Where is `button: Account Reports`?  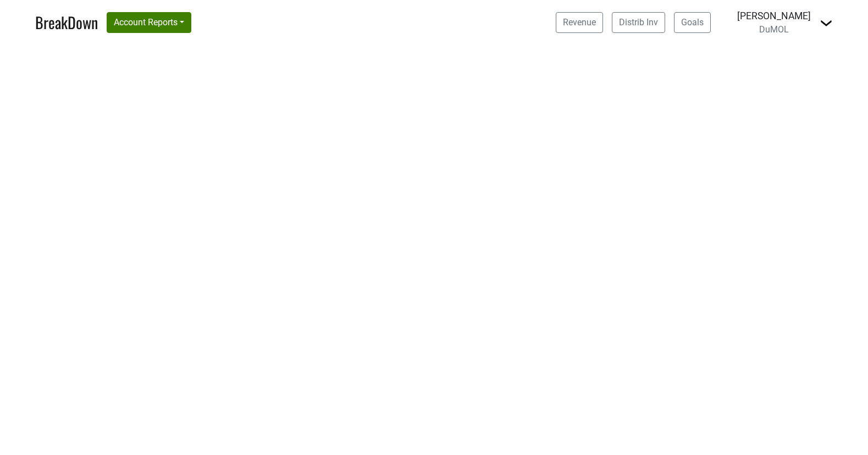
button: Account Reports is located at coordinates (149, 23).